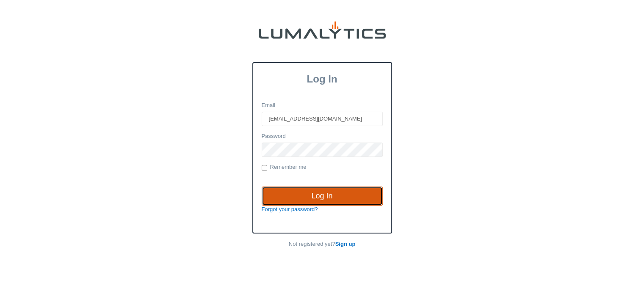 Image resolution: width=644 pixels, height=294 pixels. I want to click on input: Email, so click(322, 119).